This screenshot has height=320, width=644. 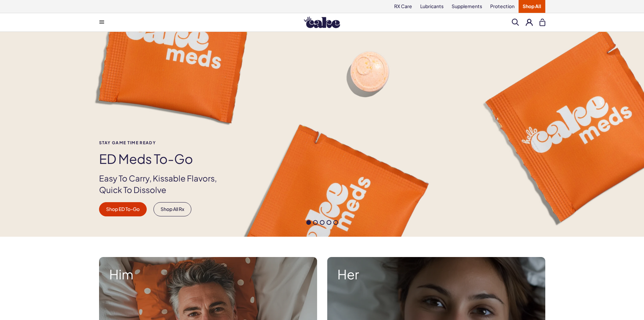 What do you see at coordinates (172, 209) in the screenshot?
I see `a: Shop All Rx` at bounding box center [172, 209].